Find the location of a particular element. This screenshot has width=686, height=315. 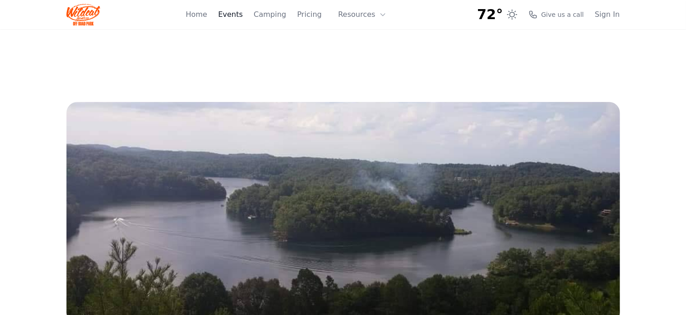

a: Camping is located at coordinates (269, 15).